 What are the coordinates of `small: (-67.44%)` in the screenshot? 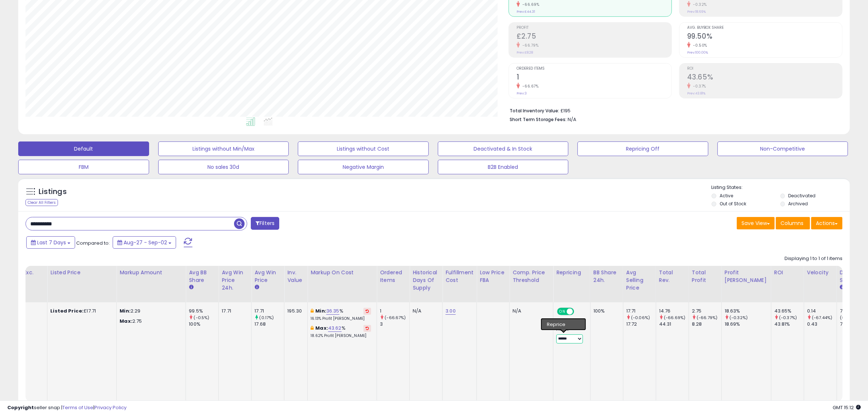 It's located at (822, 318).